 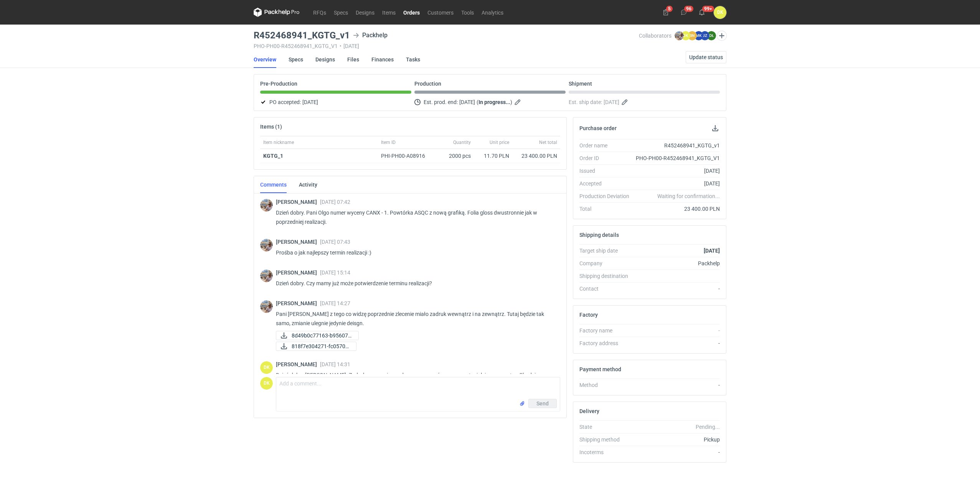 I want to click on a: RFQs, so click(x=320, y=12).